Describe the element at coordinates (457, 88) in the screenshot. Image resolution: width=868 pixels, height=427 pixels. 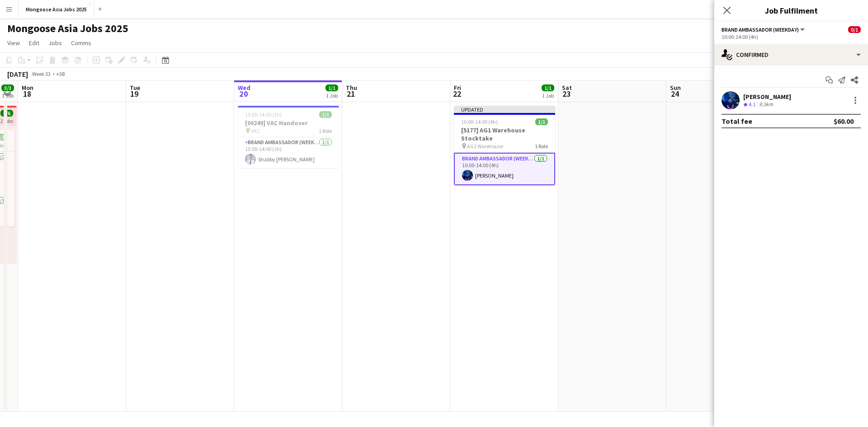
I see `span: Fri` at that location.